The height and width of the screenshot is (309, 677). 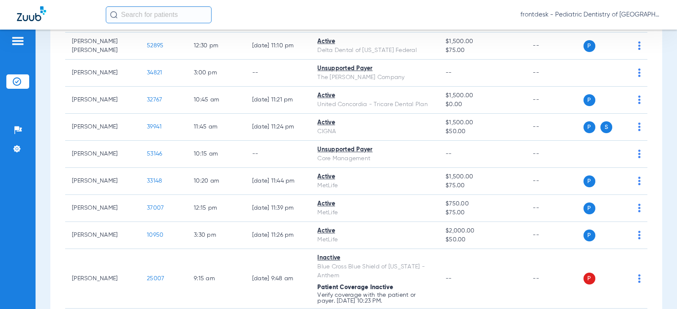 What do you see at coordinates (482, 231) in the screenshot?
I see `span: $2,000.00` at bounding box center [482, 231].